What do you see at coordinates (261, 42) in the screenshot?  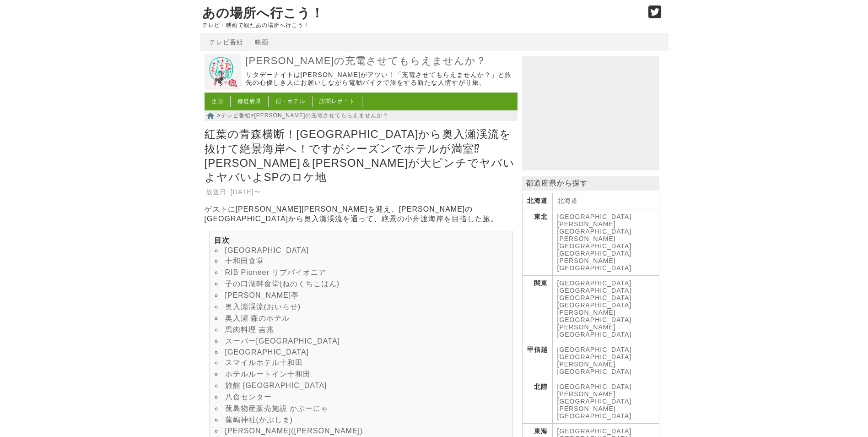 I see `a: 映画` at bounding box center [261, 42].